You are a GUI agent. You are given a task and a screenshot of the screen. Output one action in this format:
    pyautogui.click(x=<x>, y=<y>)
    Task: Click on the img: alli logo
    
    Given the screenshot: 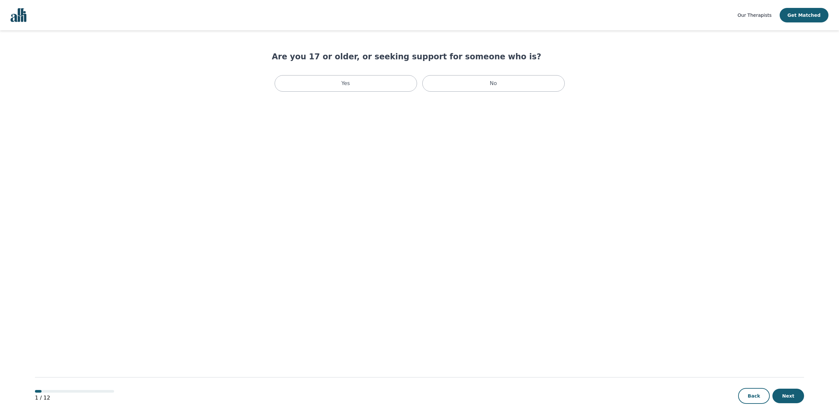 What is the action you would take?
    pyautogui.click(x=18, y=15)
    